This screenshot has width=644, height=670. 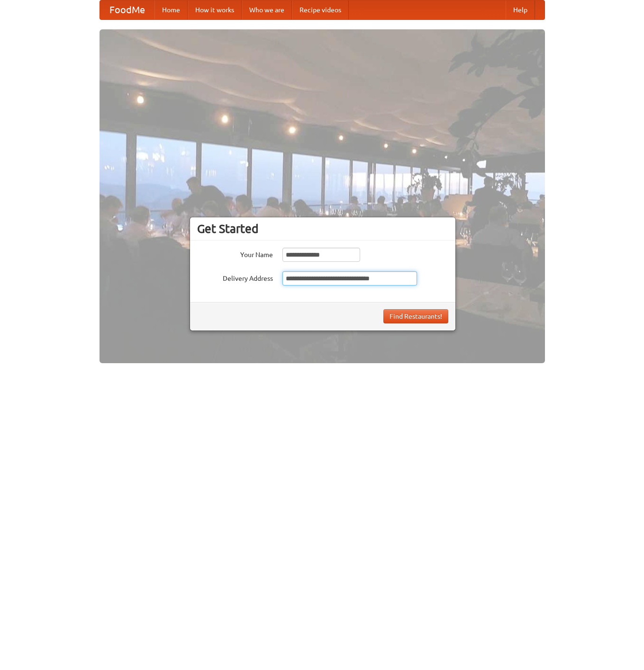 What do you see at coordinates (322, 229) in the screenshot?
I see `h3: Get Started` at bounding box center [322, 229].